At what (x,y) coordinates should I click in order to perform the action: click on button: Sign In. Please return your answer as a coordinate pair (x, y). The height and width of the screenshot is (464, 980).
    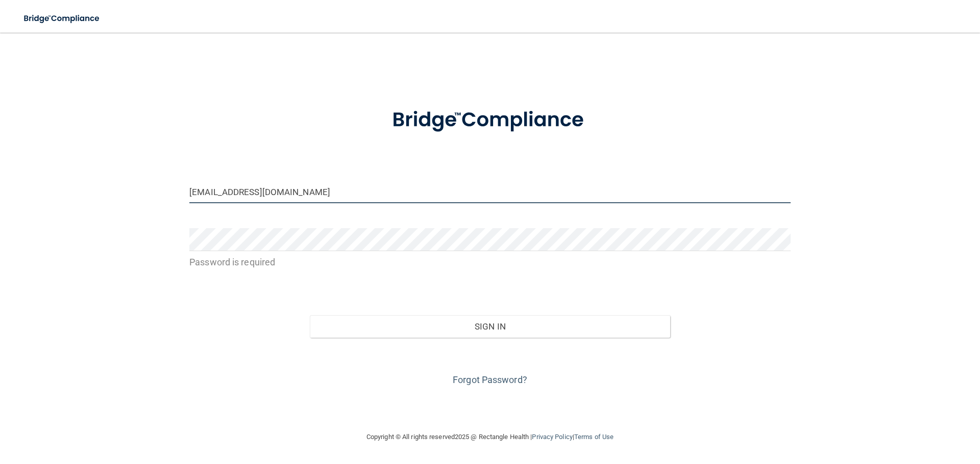
    Looking at the image, I should click on (490, 327).